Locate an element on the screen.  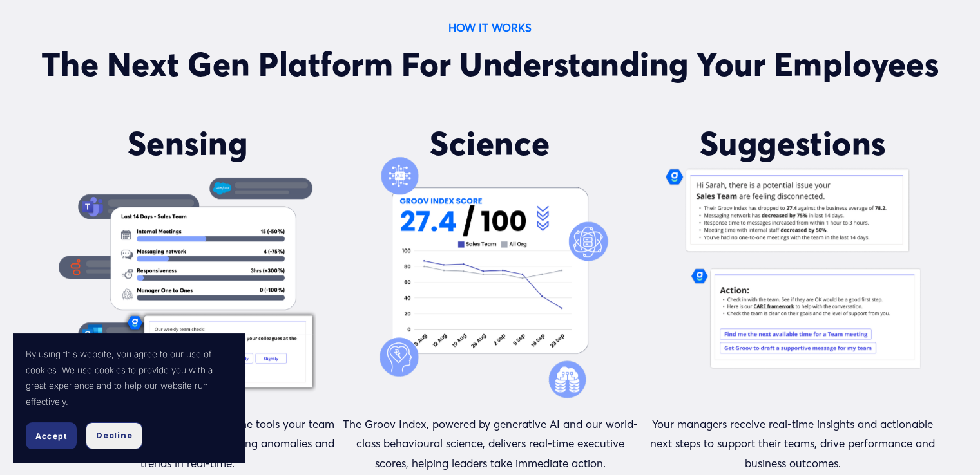
p: Groov automatically ingests data from the tools your team uses daily, spotting patterns and ident... is located at coordinates (188, 445).